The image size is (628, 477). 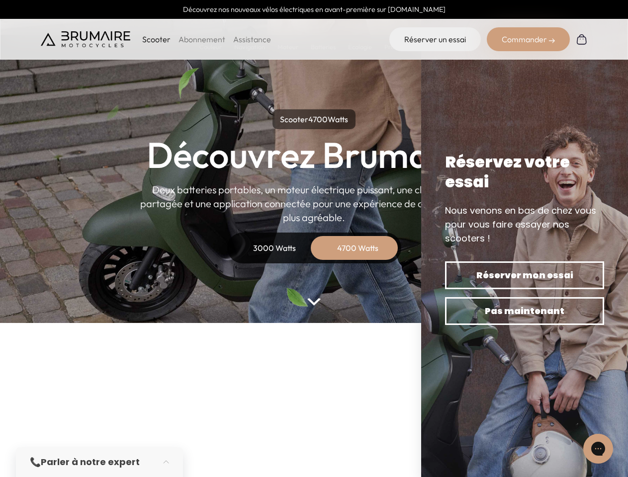 I want to click on p: Scooter, so click(x=156, y=39).